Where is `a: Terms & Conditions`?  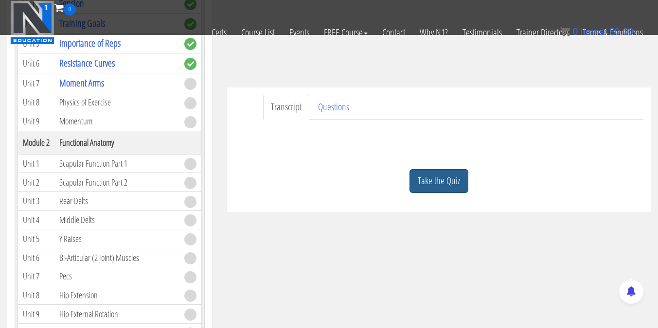 a: Terms & Conditions is located at coordinates (613, 33).